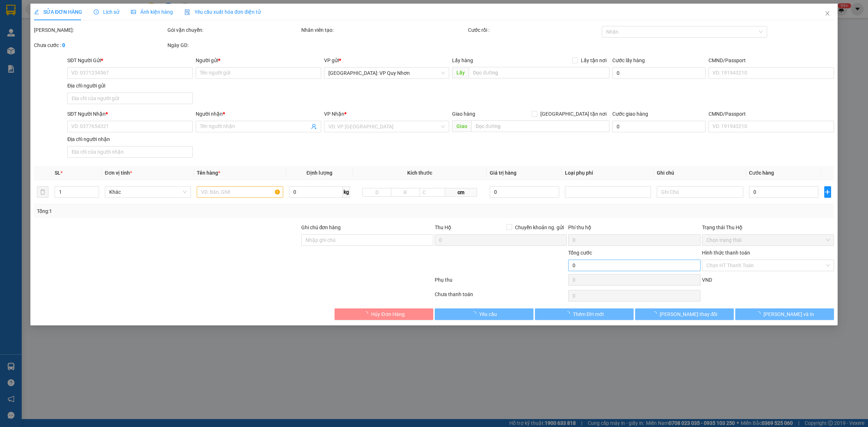  I want to click on input: Ghi Chú, so click(700, 192).